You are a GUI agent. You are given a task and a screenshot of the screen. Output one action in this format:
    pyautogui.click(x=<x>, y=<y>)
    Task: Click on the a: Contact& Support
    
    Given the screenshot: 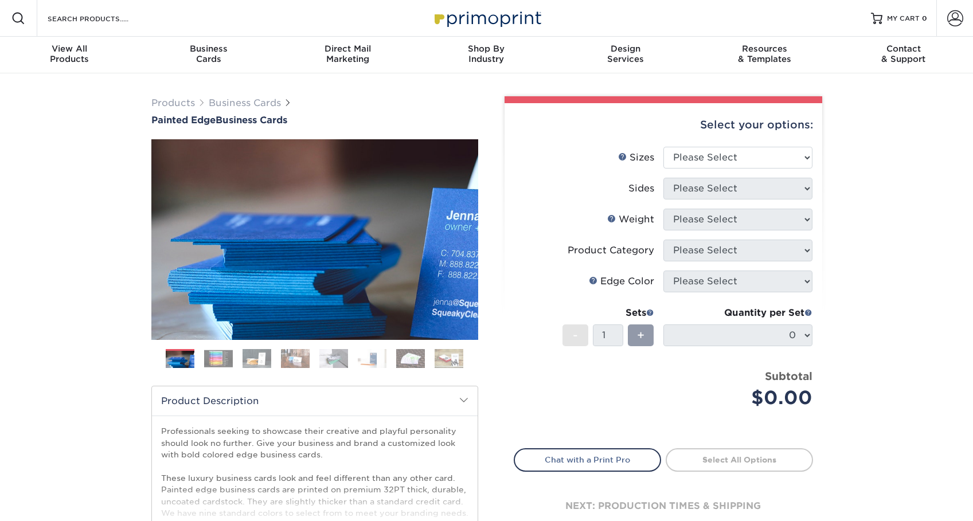 What is the action you would take?
    pyautogui.click(x=904, y=55)
    